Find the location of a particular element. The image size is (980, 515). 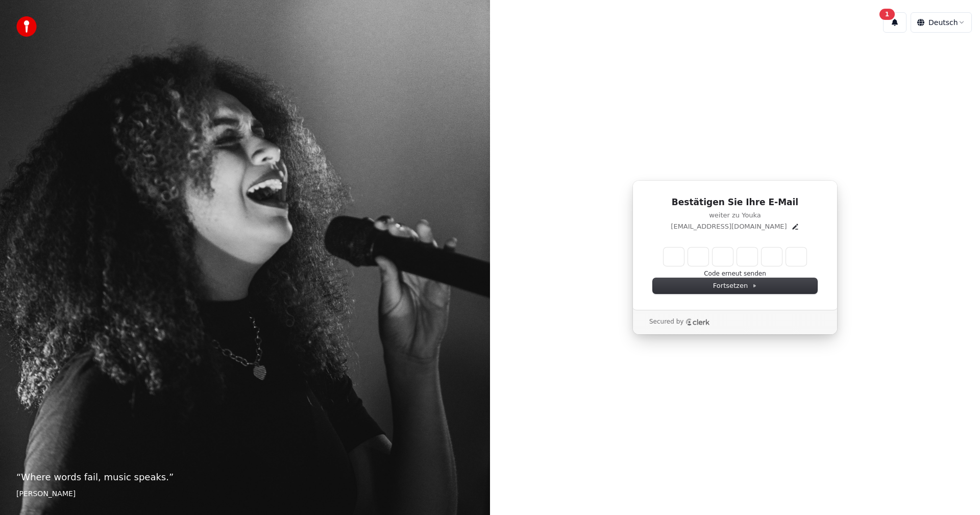

button: 1 is located at coordinates (894, 22).